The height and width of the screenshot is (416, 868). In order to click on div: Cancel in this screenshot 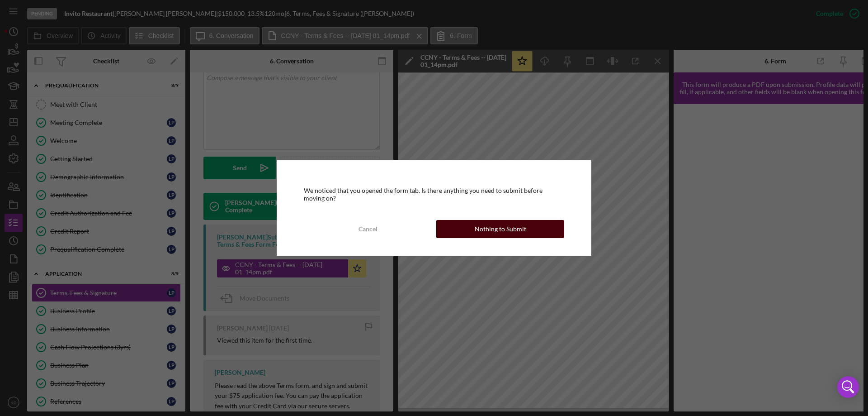, I will do `click(368, 229)`.